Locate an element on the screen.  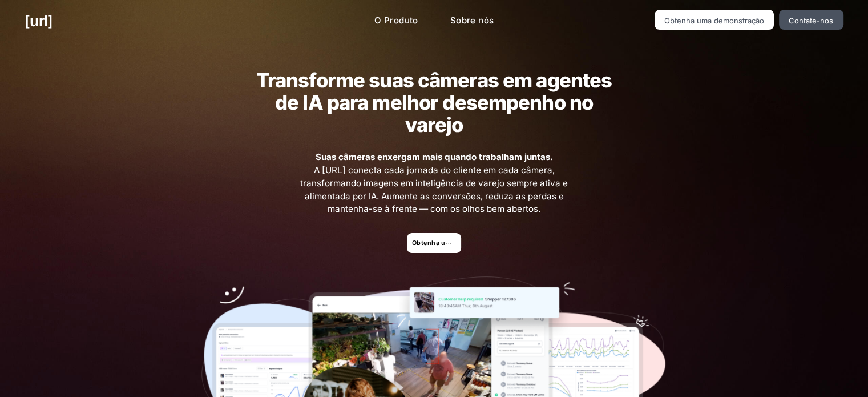
a: Contate-nos is located at coordinates (811, 19).